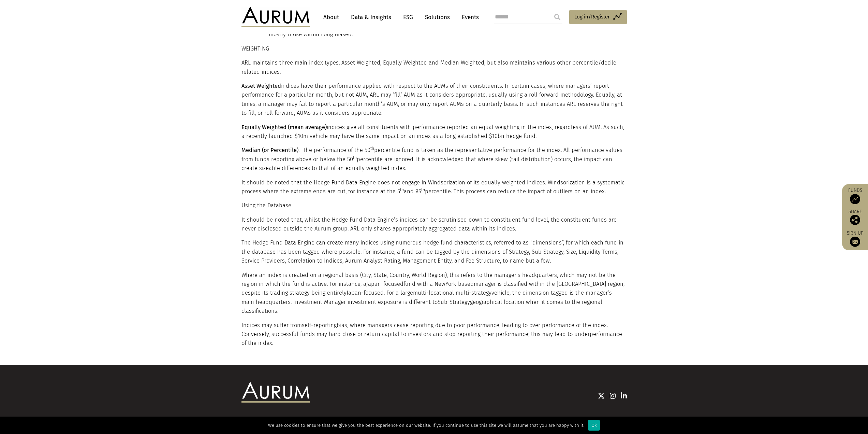  I want to click on span: York-based, so click(460, 283).